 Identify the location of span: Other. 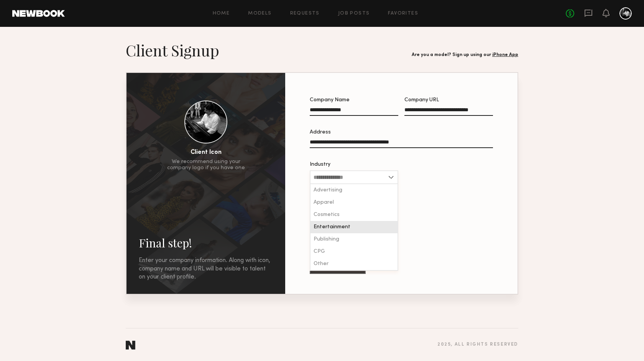
(321, 264).